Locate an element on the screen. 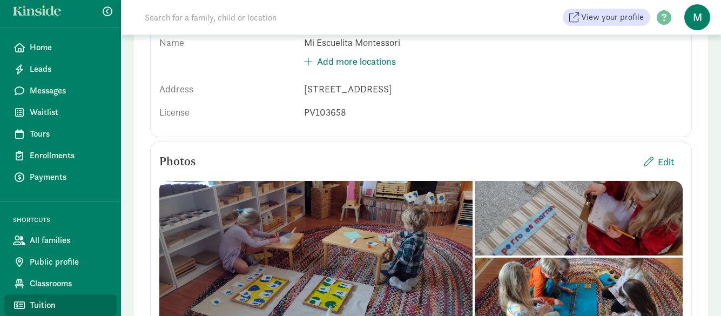 The height and width of the screenshot is (316, 721). div: Name is located at coordinates (228, 54).